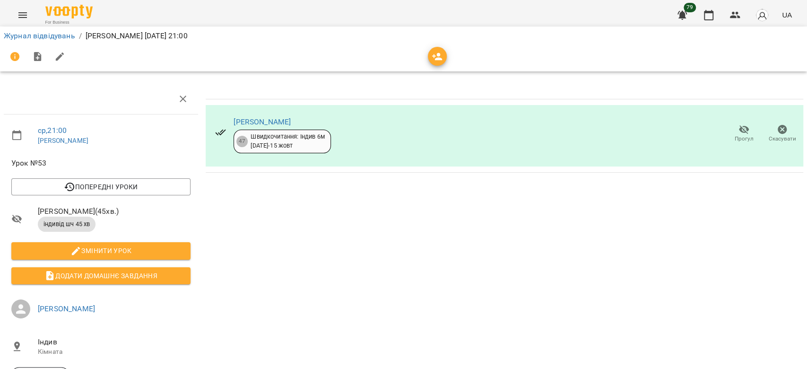 This screenshot has height=369, width=807. What do you see at coordinates (69, 22) in the screenshot?
I see `span: For Business` at bounding box center [69, 22].